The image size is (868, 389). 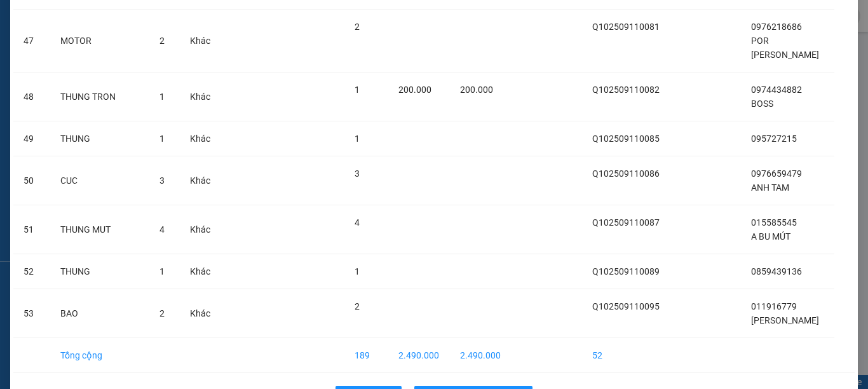 I want to click on span: 095727215, so click(x=774, y=138).